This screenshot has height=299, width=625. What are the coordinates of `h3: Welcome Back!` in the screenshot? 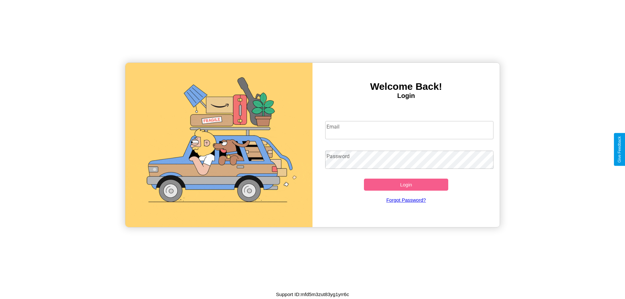 It's located at (406, 87).